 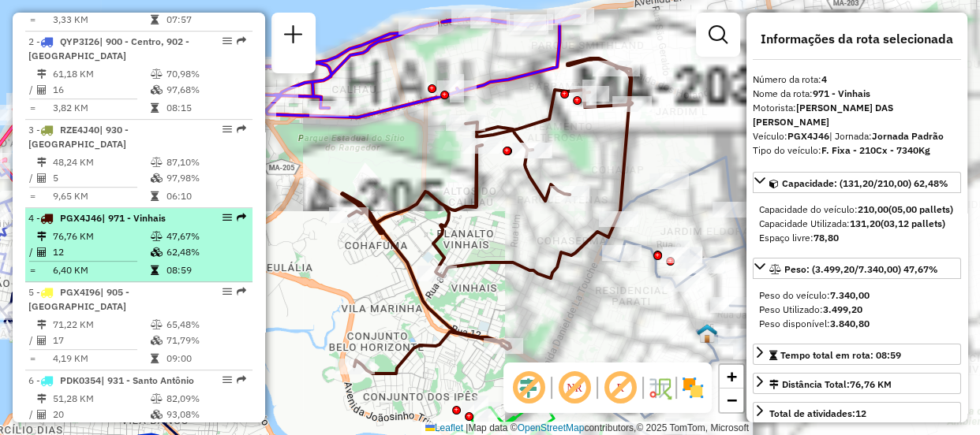 I want to click on td: 17, so click(x=101, y=340).